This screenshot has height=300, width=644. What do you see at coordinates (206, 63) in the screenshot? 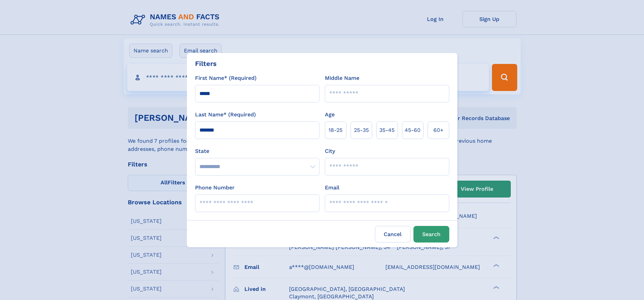
I see `div: Filters` at bounding box center [206, 63].